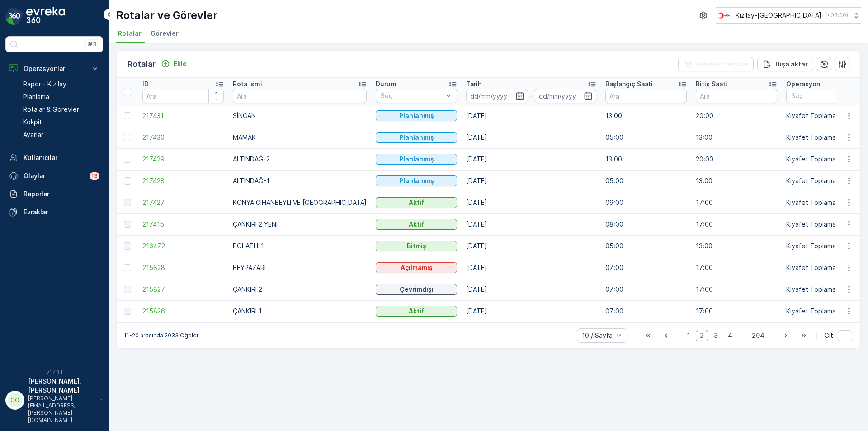  What do you see at coordinates (183, 267) in the screenshot?
I see `span: 215828` at bounding box center [183, 267].